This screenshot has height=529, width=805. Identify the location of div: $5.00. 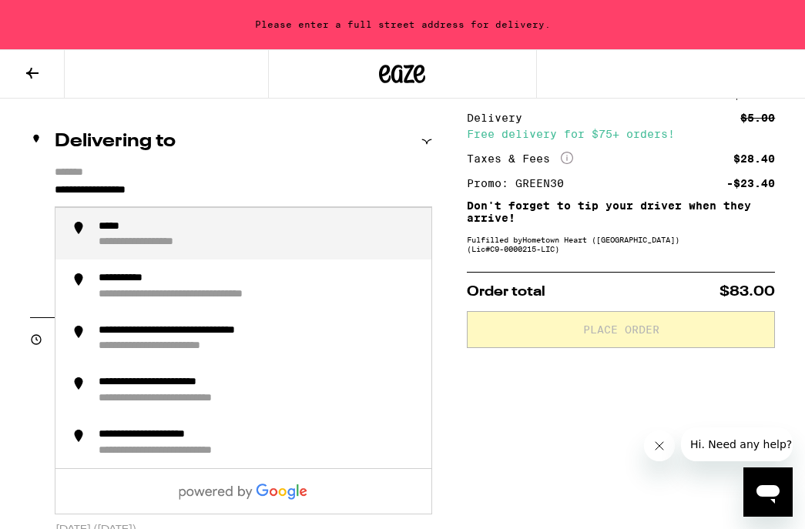
(757, 118).